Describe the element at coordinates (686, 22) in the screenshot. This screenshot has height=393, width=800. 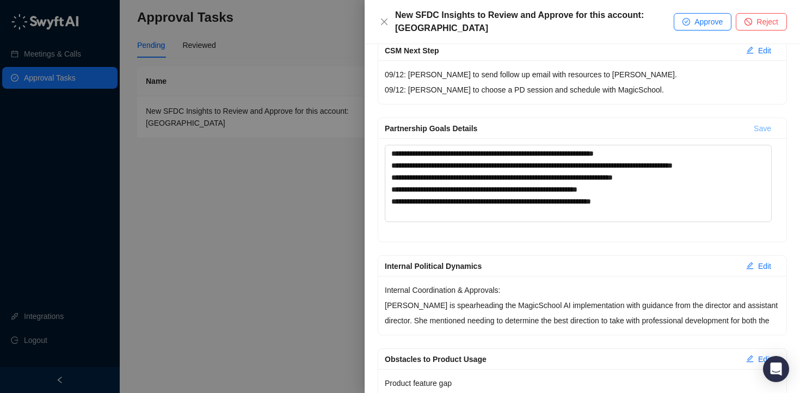
I see `span: check-circle` at that location.